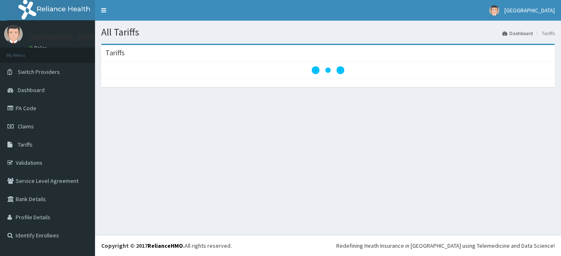  I want to click on span: Switch Providers, so click(39, 72).